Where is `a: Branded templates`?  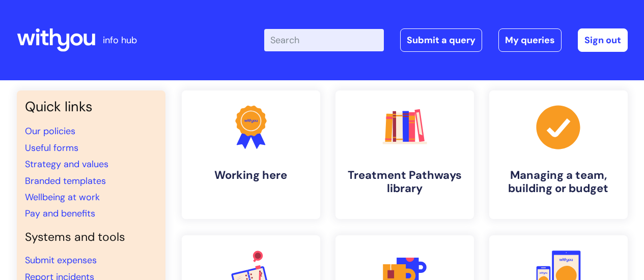
a: Branded templates is located at coordinates (65, 181).